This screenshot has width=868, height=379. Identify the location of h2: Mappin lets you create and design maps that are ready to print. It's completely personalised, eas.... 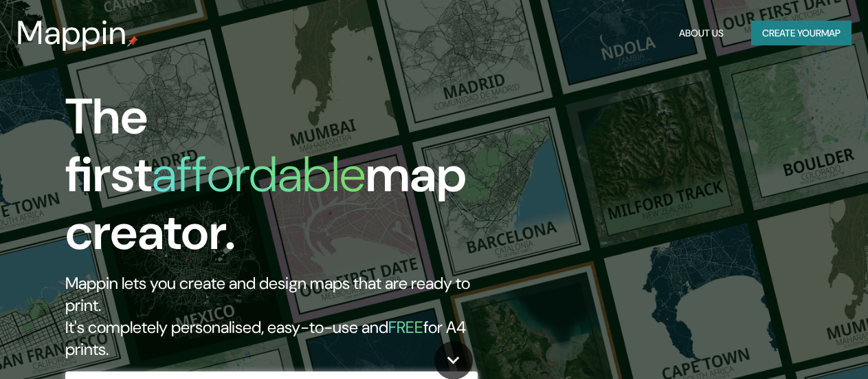
(282, 316).